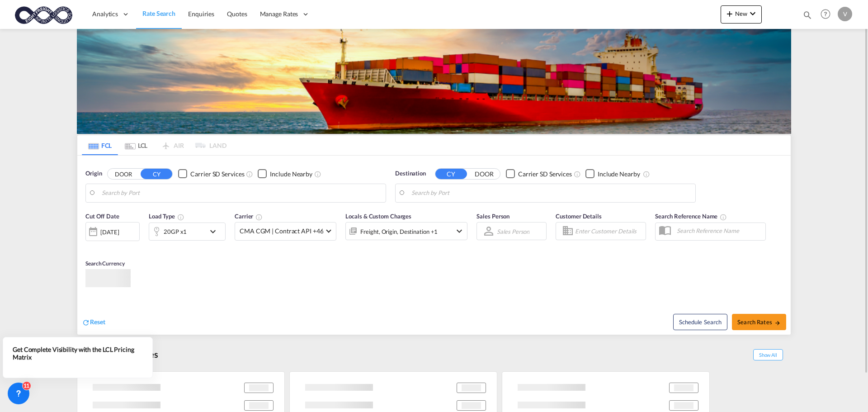 The image size is (868, 412). What do you see at coordinates (741, 13) in the screenshot?
I see `span: New` at bounding box center [741, 13].